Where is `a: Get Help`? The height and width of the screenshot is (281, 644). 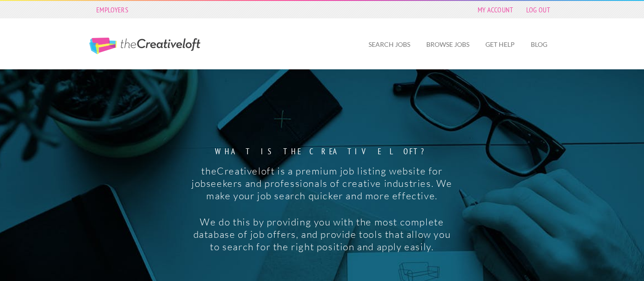 a: Get Help is located at coordinates (500, 44).